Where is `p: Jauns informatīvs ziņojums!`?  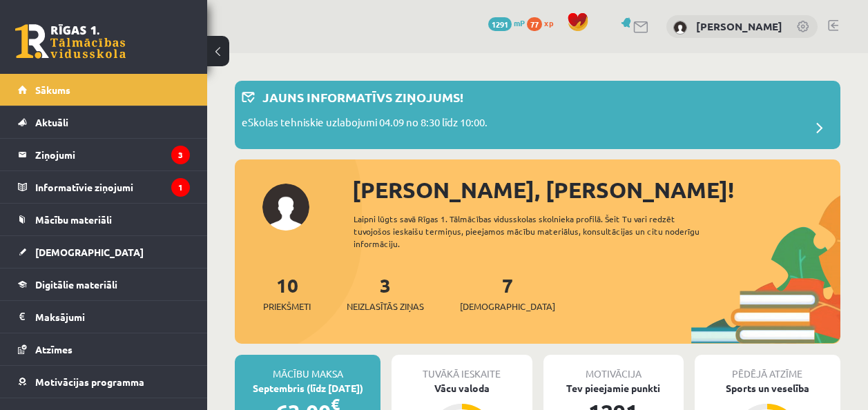
p: Jauns informatīvs ziņojums! is located at coordinates (362, 97).